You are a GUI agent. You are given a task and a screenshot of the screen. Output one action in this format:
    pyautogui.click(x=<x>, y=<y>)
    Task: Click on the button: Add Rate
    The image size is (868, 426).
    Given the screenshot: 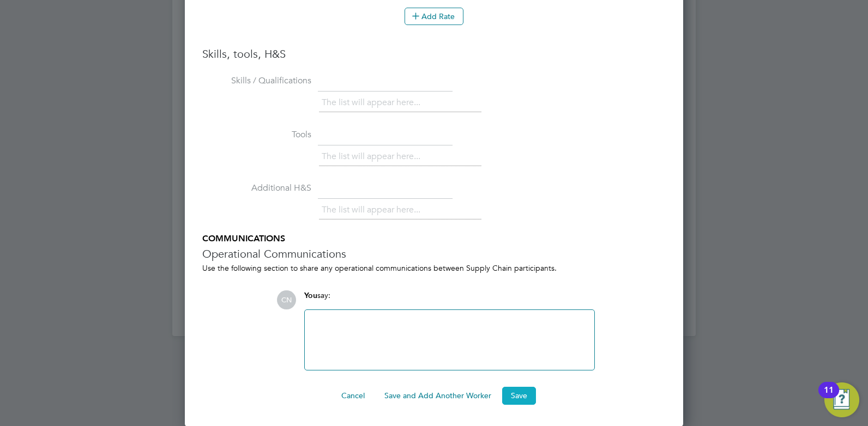 What is the action you would take?
    pyautogui.click(x=434, y=17)
    